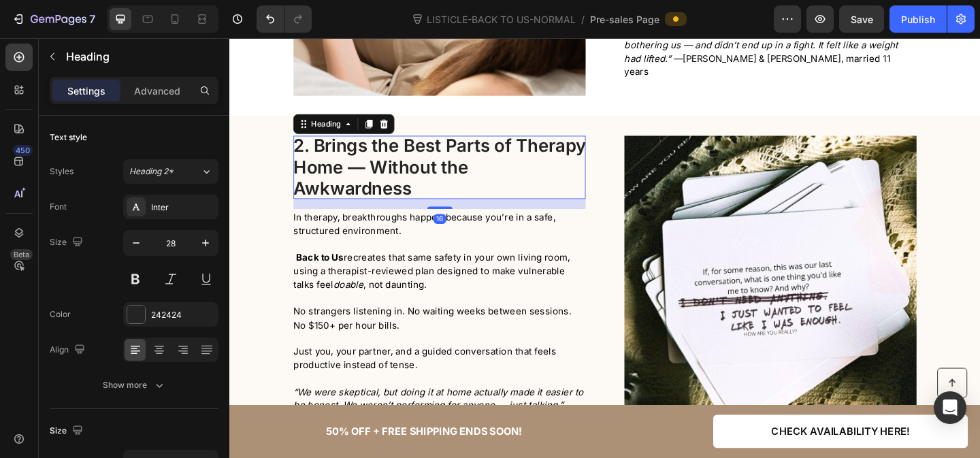 Image resolution: width=980 pixels, height=458 pixels. What do you see at coordinates (664, 427) in the screenshot?
I see `span: CHECK AVAILABILITY HERE!` at bounding box center [664, 427].